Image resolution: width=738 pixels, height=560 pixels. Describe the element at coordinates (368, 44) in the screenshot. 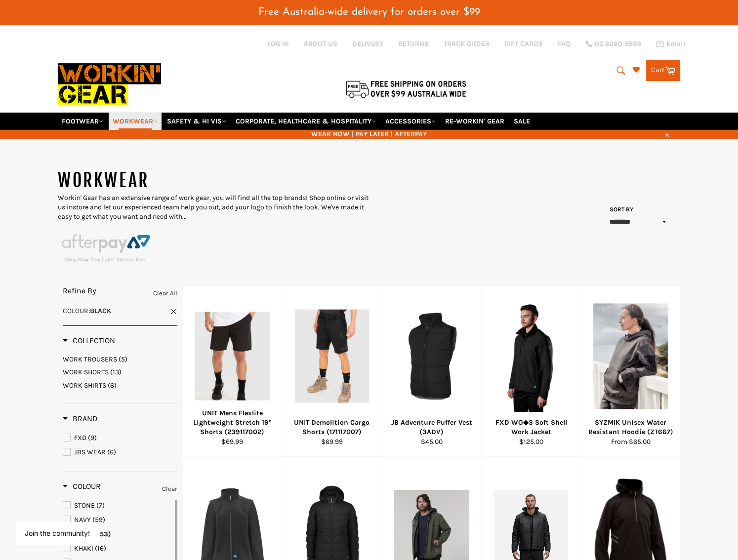

I see `a: DELIVERY` at that location.